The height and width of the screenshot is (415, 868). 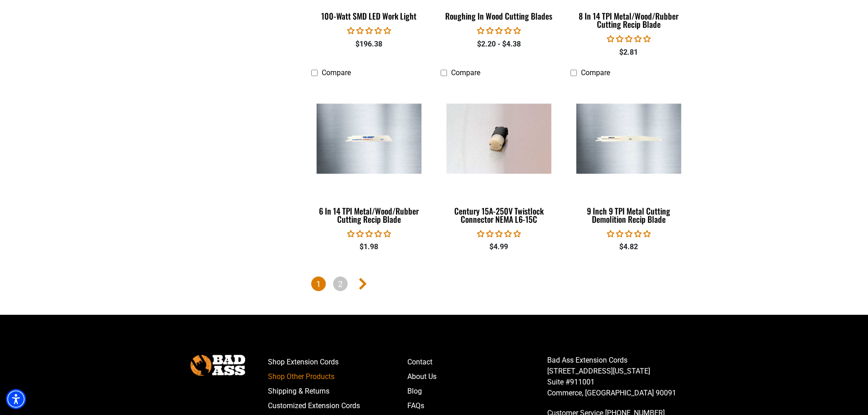 What do you see at coordinates (218, 365) in the screenshot?
I see `img: Bad Ass Extension Cords` at bounding box center [218, 365].